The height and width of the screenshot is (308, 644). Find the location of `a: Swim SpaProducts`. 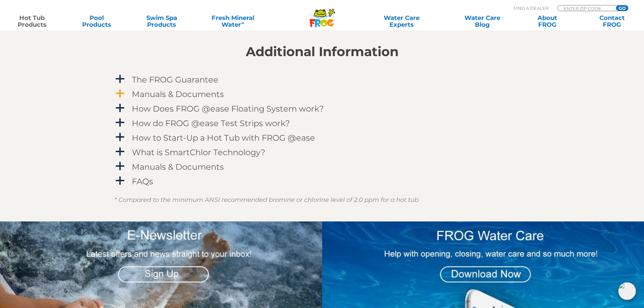

a: Swim SpaProducts is located at coordinates (162, 21).